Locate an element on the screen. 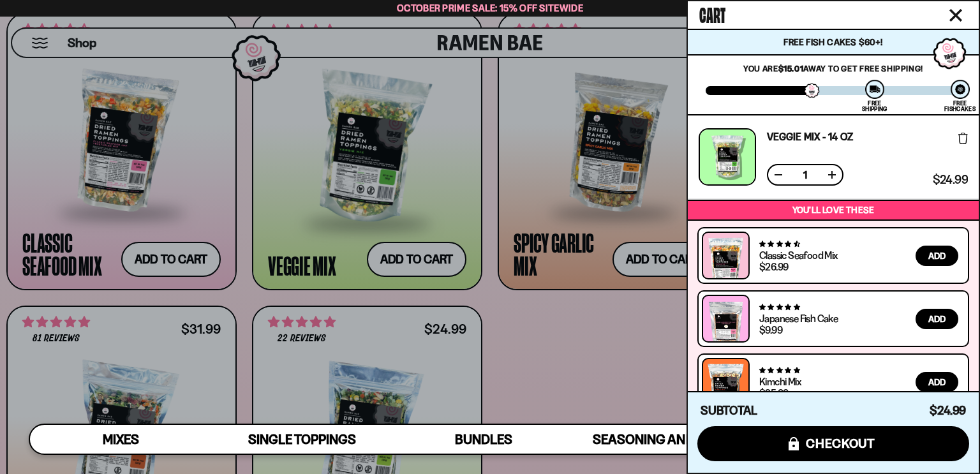  div: $25.99 is located at coordinates (773, 393).